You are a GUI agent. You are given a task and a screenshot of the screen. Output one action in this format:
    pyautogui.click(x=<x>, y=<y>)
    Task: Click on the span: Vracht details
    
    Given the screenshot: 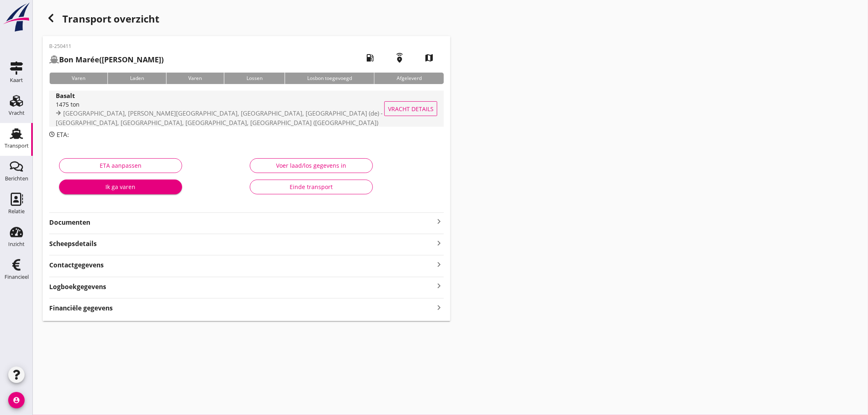 What is the action you would take?
    pyautogui.click(x=410, y=109)
    